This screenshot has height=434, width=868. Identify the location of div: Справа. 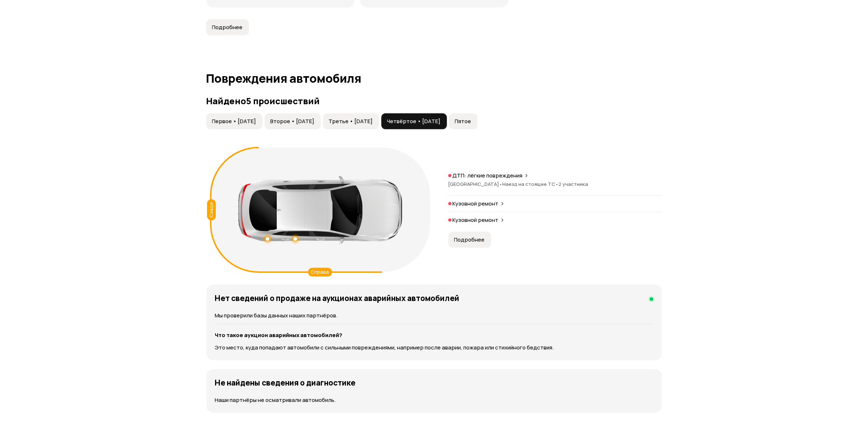
(320, 272).